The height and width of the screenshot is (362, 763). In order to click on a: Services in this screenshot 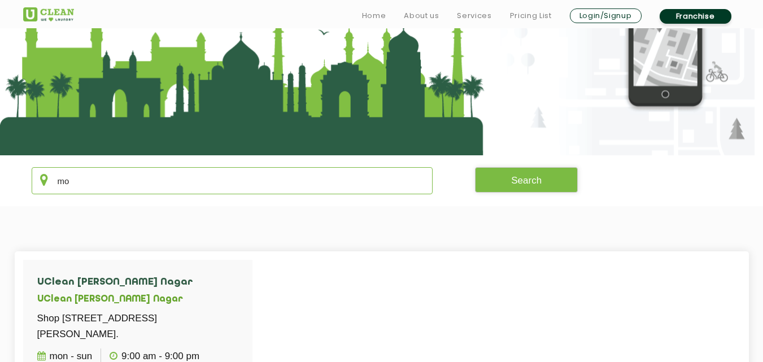, I will do `click(474, 16)`.